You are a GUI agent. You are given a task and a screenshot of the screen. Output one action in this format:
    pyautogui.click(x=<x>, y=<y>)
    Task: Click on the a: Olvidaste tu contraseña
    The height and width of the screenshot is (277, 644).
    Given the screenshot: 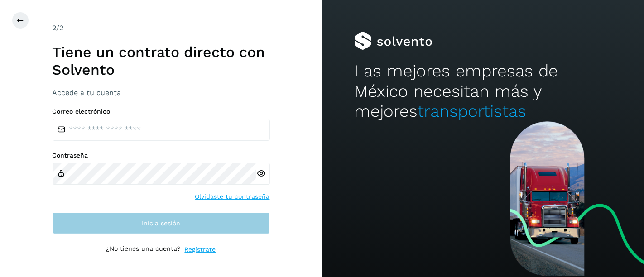 What is the action you would take?
    pyautogui.click(x=232, y=197)
    